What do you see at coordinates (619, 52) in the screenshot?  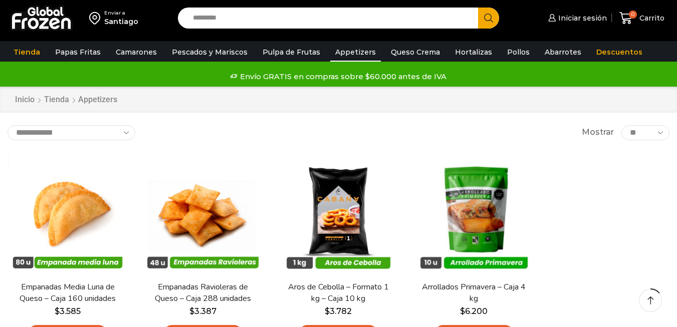 I see `a: Descuentos` at bounding box center [619, 52].